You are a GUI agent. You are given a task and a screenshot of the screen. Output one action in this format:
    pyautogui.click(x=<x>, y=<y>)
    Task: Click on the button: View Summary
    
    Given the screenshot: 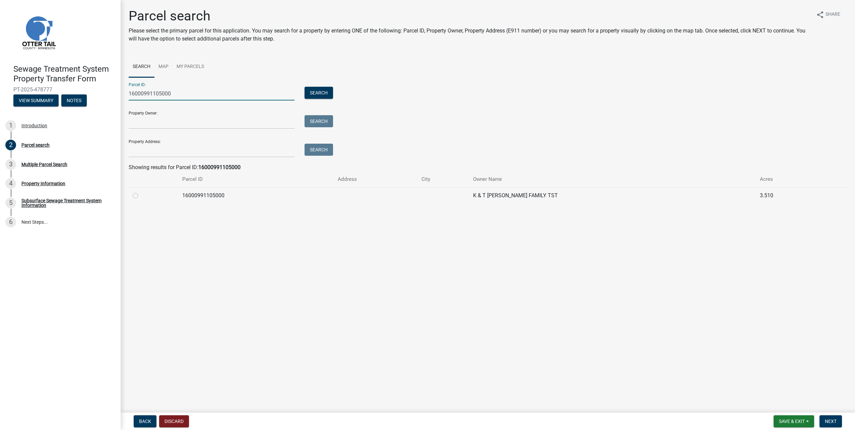 What is the action you would take?
    pyautogui.click(x=36, y=101)
    